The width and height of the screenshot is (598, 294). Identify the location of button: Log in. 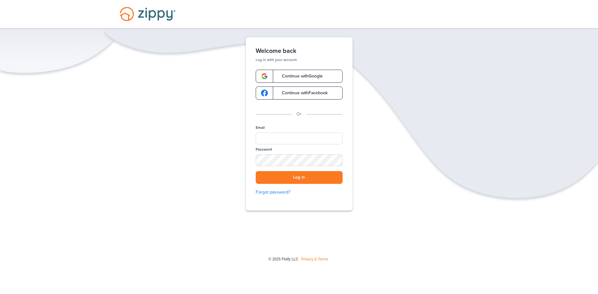
(299, 178).